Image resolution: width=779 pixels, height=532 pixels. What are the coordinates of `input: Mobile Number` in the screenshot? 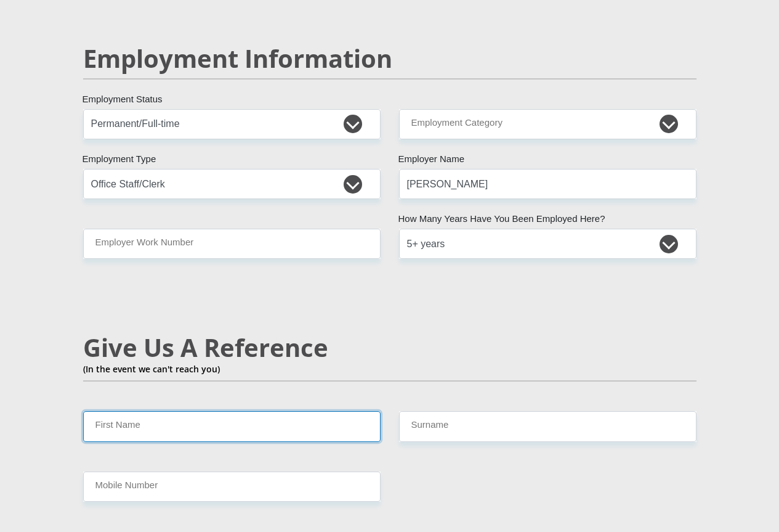 It's located at (232, 486).